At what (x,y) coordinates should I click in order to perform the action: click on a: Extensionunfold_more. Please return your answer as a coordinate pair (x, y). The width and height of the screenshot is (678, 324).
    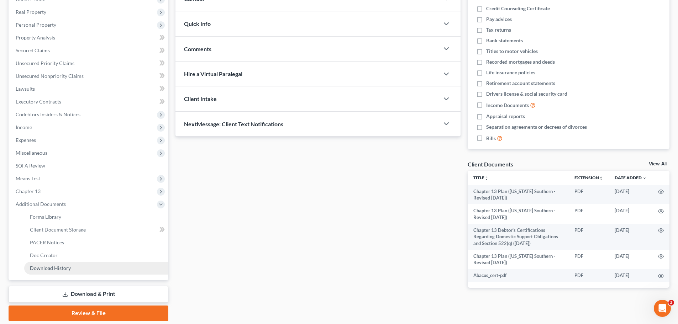
    Looking at the image, I should click on (588, 177).